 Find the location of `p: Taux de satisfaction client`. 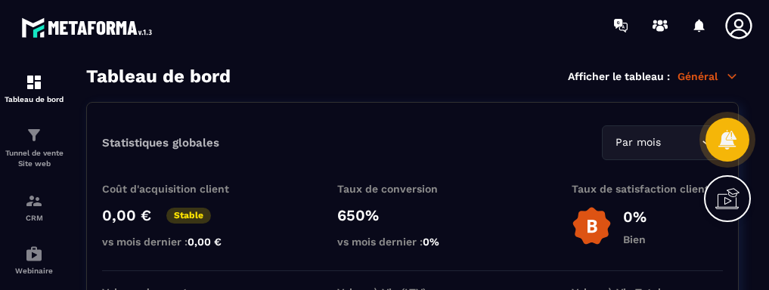

p: Taux de satisfaction client is located at coordinates (647, 189).